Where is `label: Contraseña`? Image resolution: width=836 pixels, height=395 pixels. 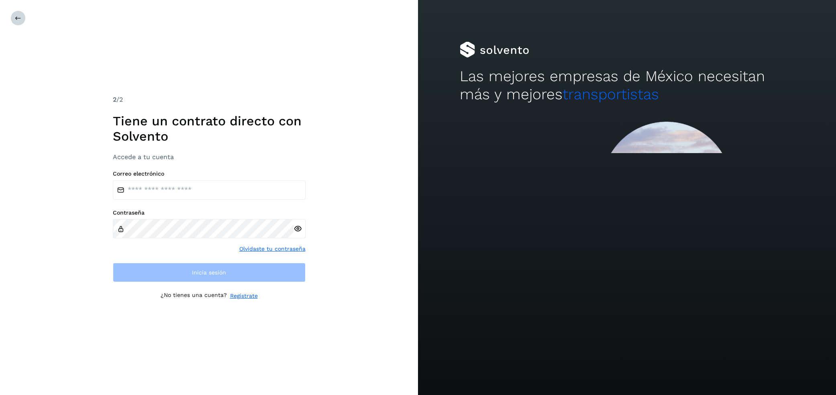 label: Contraseña is located at coordinates (209, 212).